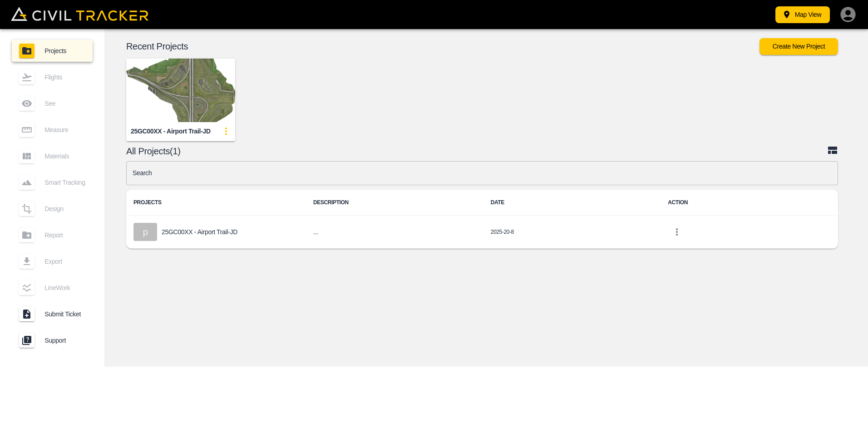  Describe the element at coordinates (52, 341) in the screenshot. I see `a: Support` at that location.